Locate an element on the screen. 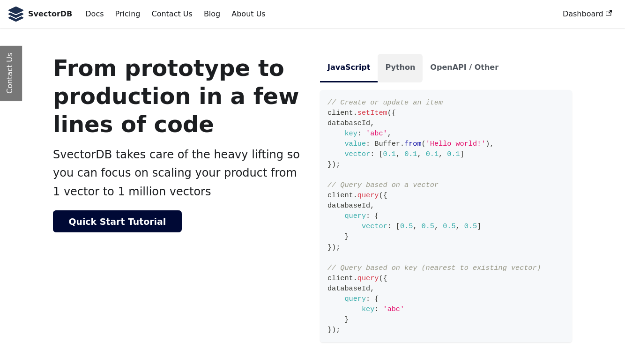 Image resolution: width=625 pixels, height=364 pixels. a: About Us is located at coordinates (248, 14).